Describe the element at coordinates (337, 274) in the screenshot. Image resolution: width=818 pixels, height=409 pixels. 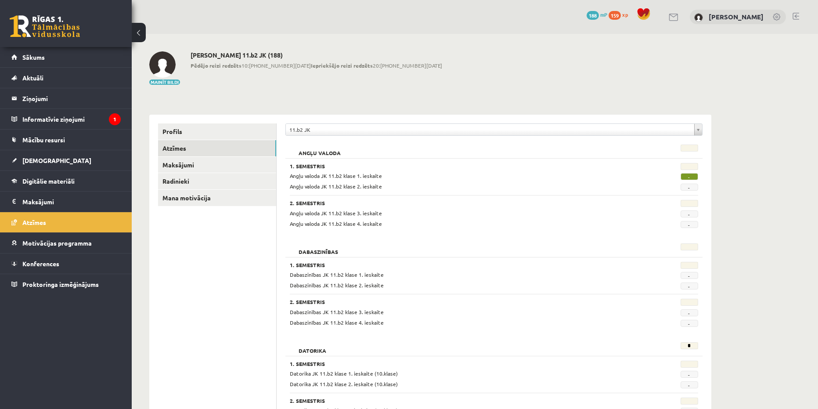
I see `span: Dabaszinības JK 11.b2 klase 1. ieskaite` at that location.